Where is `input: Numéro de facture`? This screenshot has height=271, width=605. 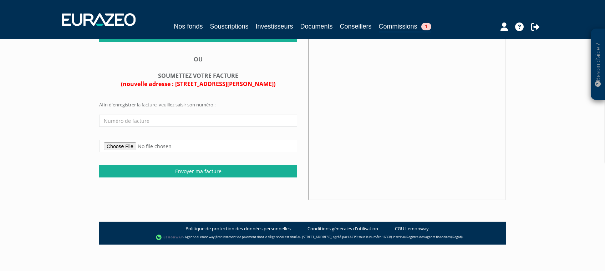 input: Numéro de facture is located at coordinates (198, 121).